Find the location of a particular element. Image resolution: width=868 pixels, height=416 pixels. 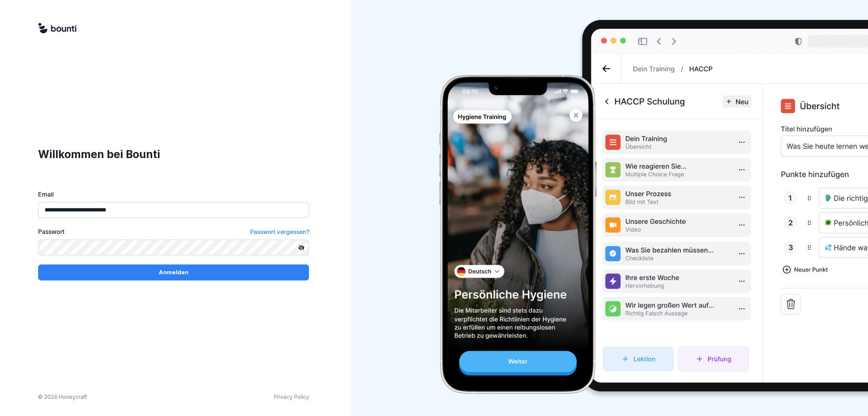

img: logo.svg is located at coordinates (57, 28).